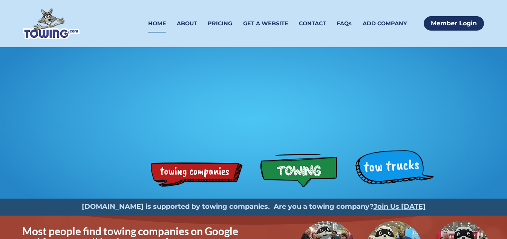 This screenshot has width=507, height=239. What do you see at coordinates (385, 23) in the screenshot?
I see `a: ADD COMPANY` at bounding box center [385, 23].